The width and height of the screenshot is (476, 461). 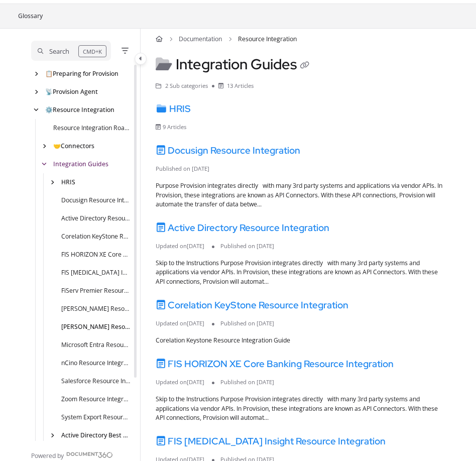 What do you see at coordinates (89, 454) in the screenshot?
I see `img: Document360` at bounding box center [89, 454].